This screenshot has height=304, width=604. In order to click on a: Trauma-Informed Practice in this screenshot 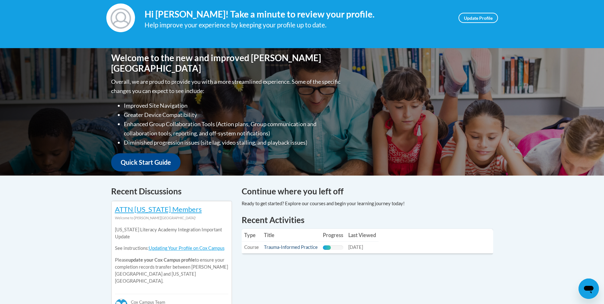, I will do `click(291, 247)`.